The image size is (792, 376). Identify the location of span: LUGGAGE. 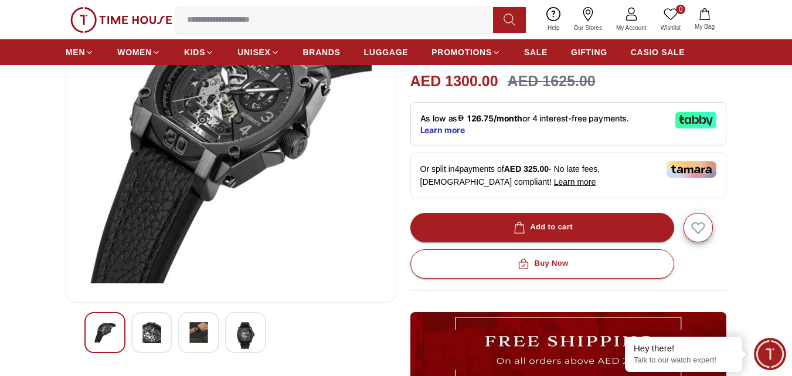
(386, 52).